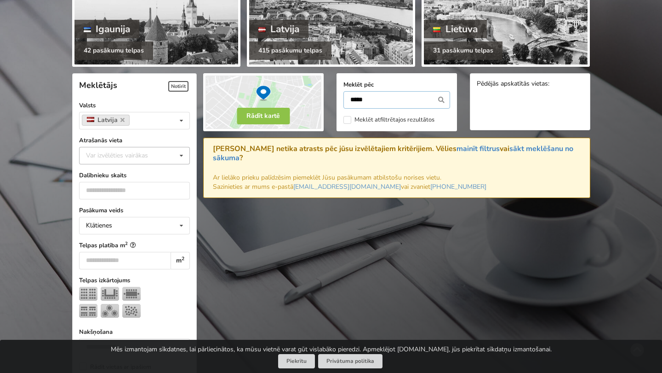 The height and width of the screenshot is (373, 662). Describe the element at coordinates (530, 84) in the screenshot. I see `div: Pēdējās apskatītās vietas:` at that location.